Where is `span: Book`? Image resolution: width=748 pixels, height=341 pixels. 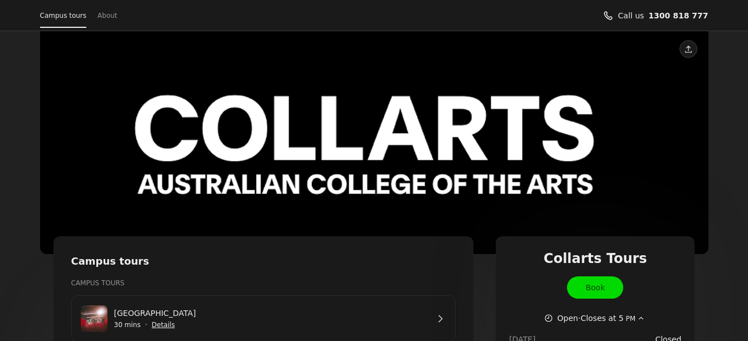
span: Book is located at coordinates (595, 287).